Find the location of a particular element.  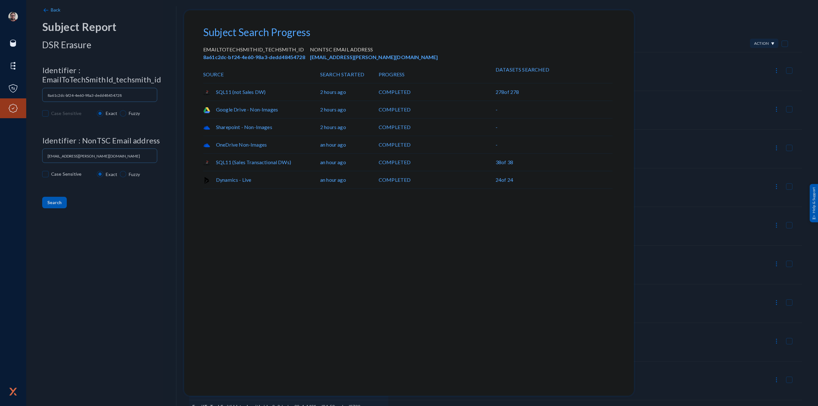

img: microsoftdynamics365.svg is located at coordinates (207, 181).